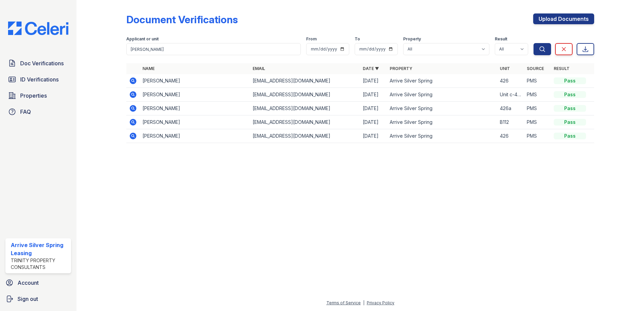 This screenshot has height=311, width=644. What do you see at coordinates (561, 68) in the screenshot?
I see `a: Result` at bounding box center [561, 68].